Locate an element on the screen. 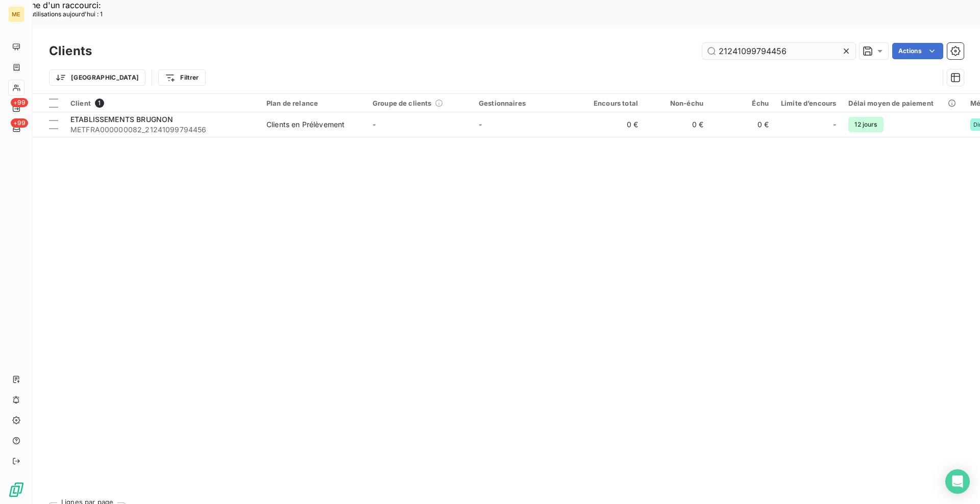 Image resolution: width=980 pixels, height=504 pixels. div: Délai moyen de paiement is located at coordinates (903, 103).